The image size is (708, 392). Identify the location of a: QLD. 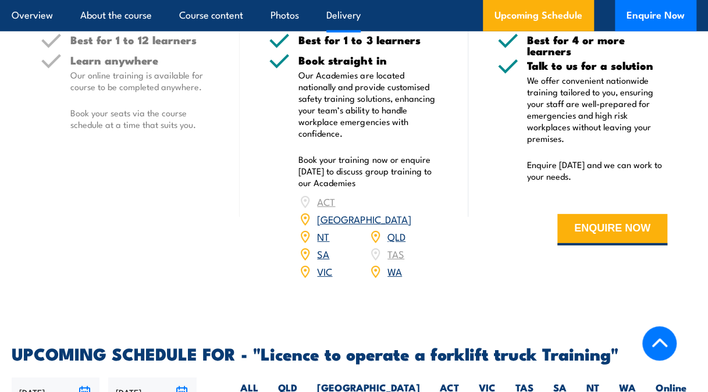
(396, 236).